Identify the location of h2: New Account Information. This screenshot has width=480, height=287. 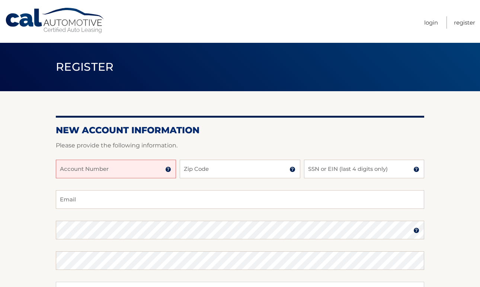
(240, 130).